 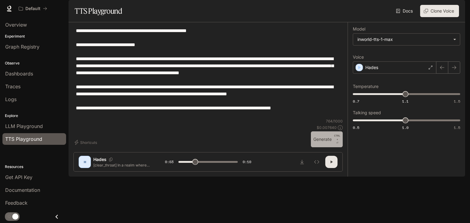 I want to click on p: Voice, so click(x=358, y=57).